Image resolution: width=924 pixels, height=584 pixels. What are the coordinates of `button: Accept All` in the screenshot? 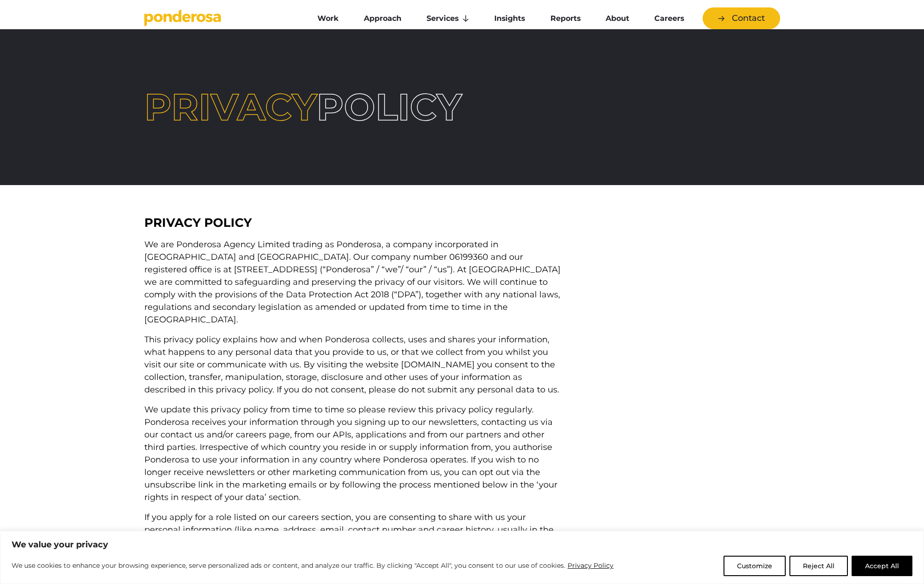 It's located at (881, 565).